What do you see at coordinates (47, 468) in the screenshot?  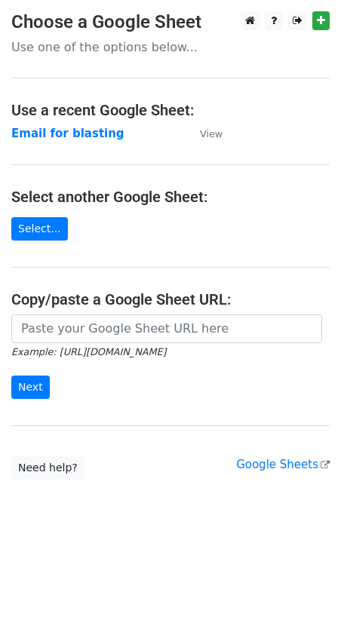 I see `a: Need help?` at bounding box center [47, 468].